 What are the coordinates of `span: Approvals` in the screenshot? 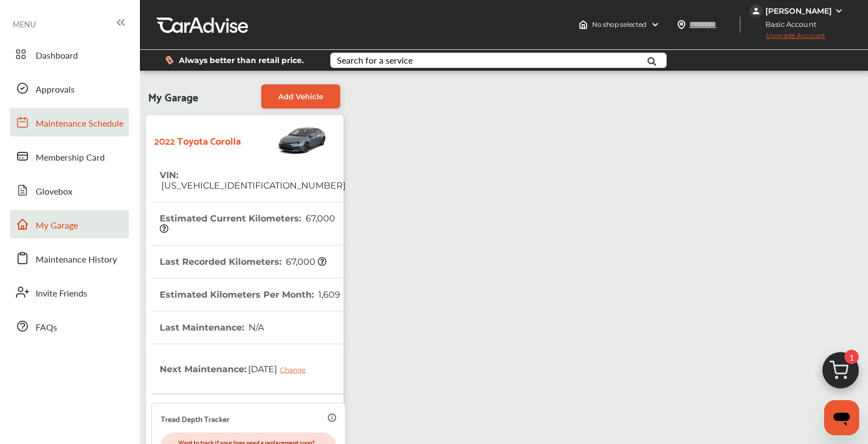 It's located at (55, 90).